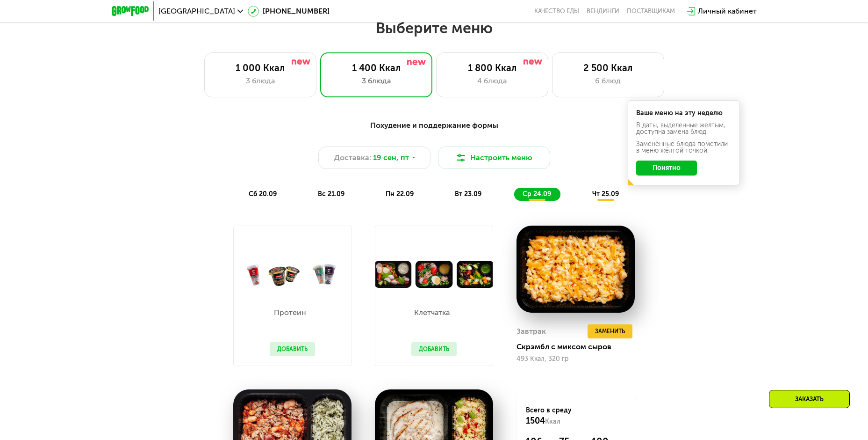  What do you see at coordinates (603, 11) in the screenshot?
I see `a: Вендинги` at bounding box center [603, 11].